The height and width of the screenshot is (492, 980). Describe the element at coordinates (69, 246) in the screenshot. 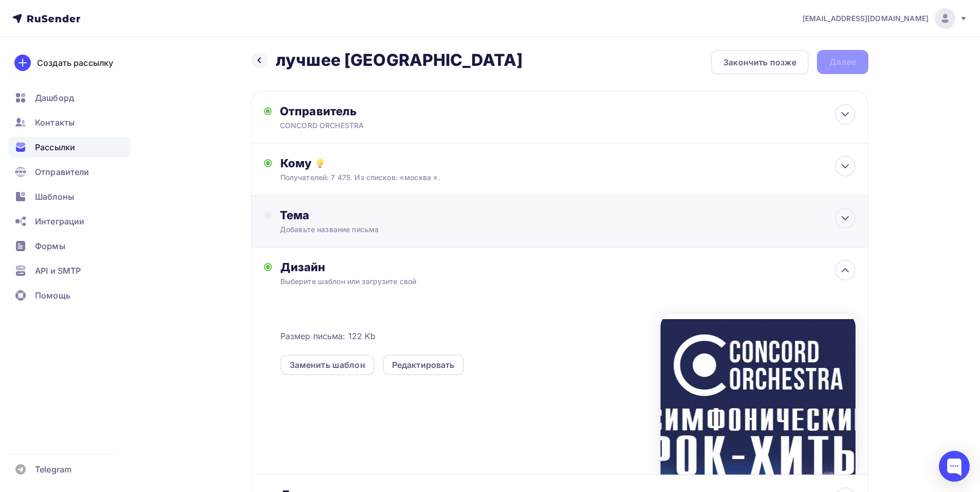

I see `a: Формы` at that location.